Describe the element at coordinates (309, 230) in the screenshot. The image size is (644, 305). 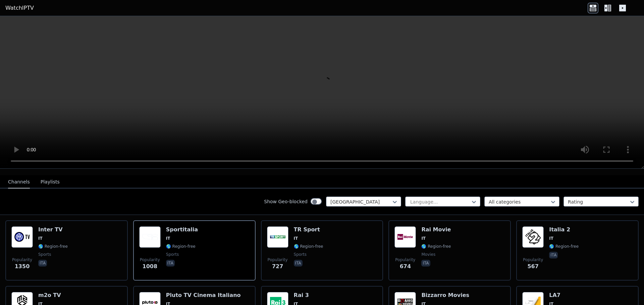
I see `h6: TR Sport` at that location.